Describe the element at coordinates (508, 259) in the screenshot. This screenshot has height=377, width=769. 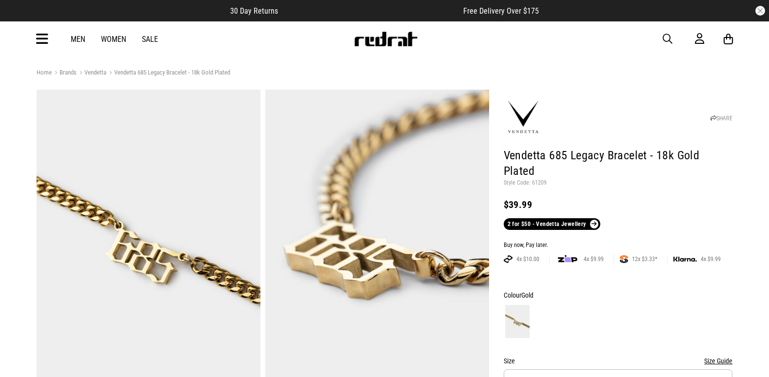
I see `img: AFTERPAY` at that location.